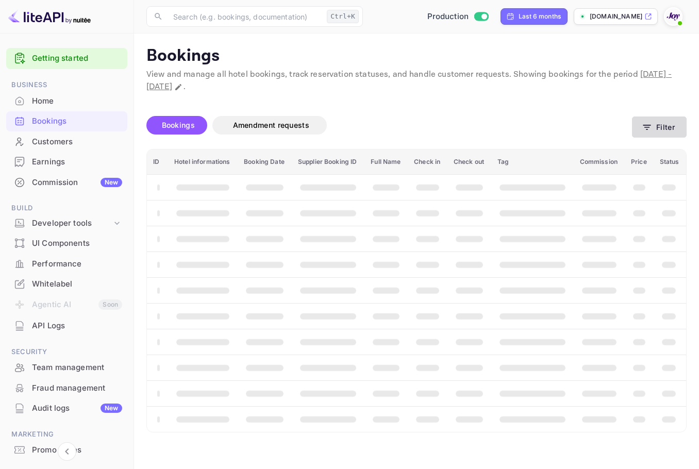 This screenshot has width=699, height=469. What do you see at coordinates (77, 58) in the screenshot?
I see `a: Getting started` at bounding box center [77, 58].